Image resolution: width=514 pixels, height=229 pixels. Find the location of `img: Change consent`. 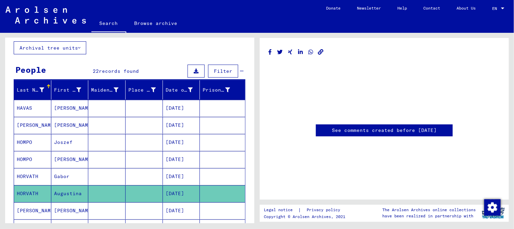

img: Change consent is located at coordinates (492, 208).